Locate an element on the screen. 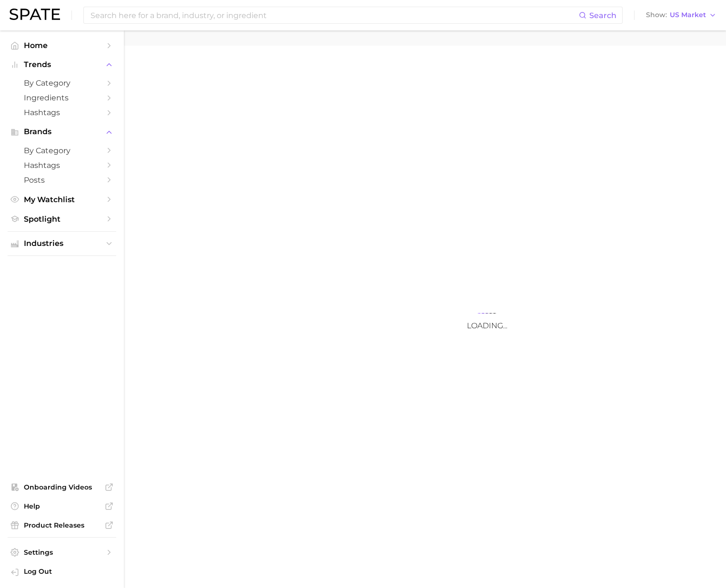 This screenshot has width=726, height=588. a: Log out. Currently logged in with e-mail veronica_radyuk@us.amorepacific.com. is located at coordinates (62, 572).